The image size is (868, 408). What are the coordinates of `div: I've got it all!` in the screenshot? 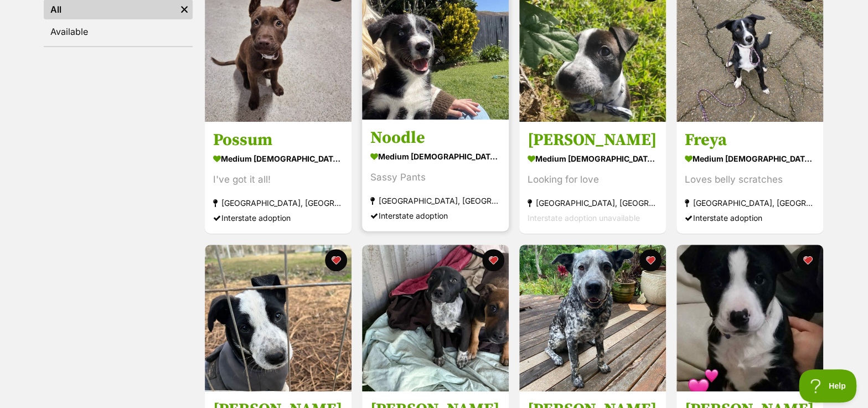 It's located at (278, 180).